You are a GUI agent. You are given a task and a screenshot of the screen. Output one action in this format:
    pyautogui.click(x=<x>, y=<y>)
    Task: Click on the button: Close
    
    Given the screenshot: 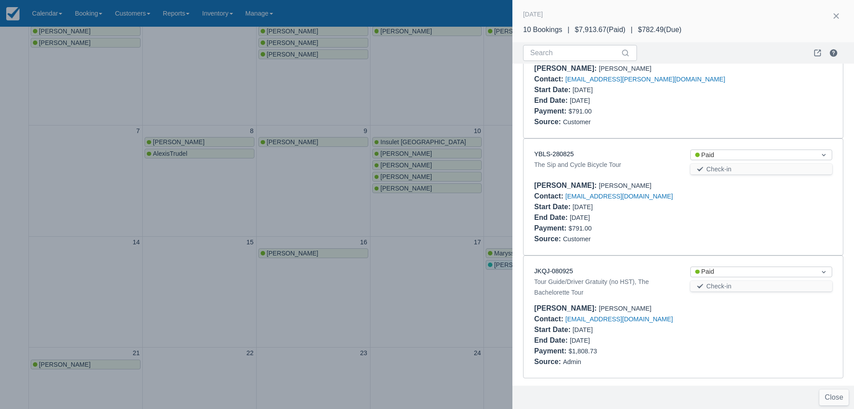 What is the action you would take?
    pyautogui.click(x=834, y=397)
    